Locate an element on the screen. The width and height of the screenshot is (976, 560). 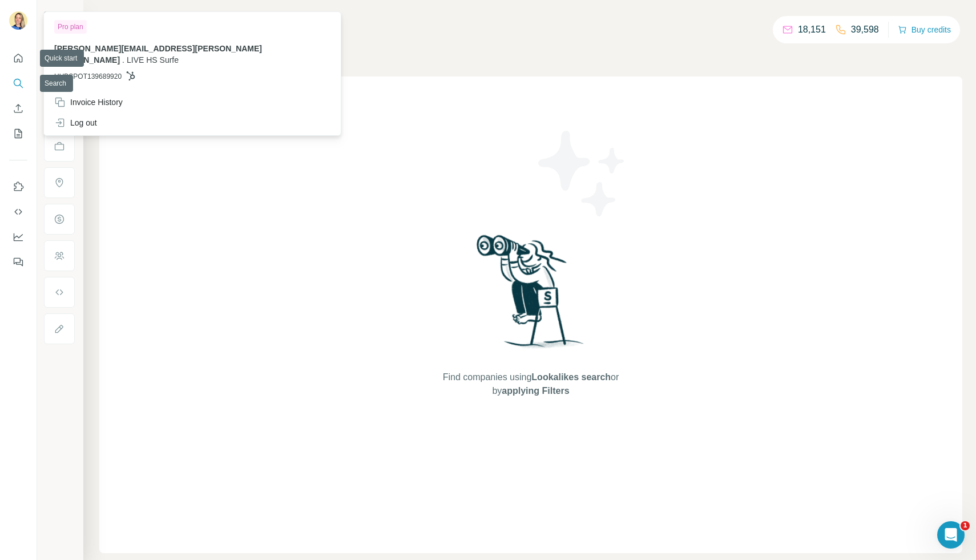
span: HUBSPOT139689920 is located at coordinates (88, 77).